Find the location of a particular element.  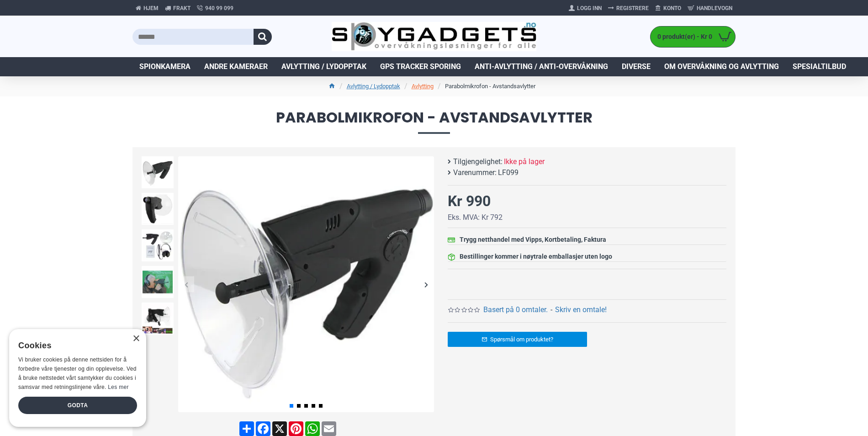

a: Spesialtilbud is located at coordinates (819, 66).